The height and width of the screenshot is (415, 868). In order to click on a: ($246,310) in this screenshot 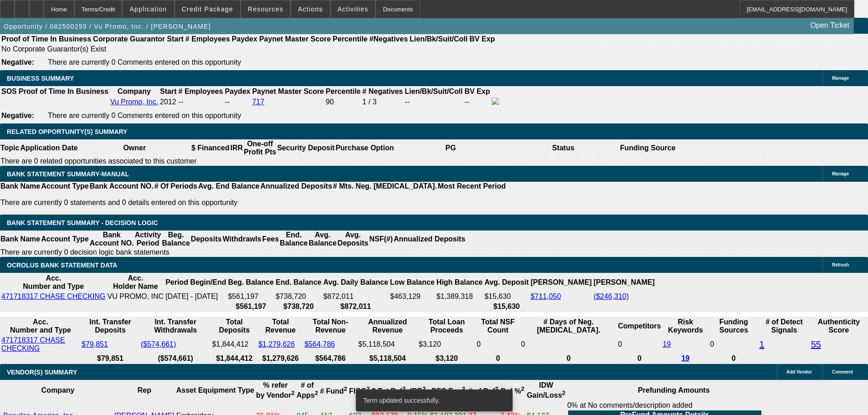, I will do `click(611, 296)`.